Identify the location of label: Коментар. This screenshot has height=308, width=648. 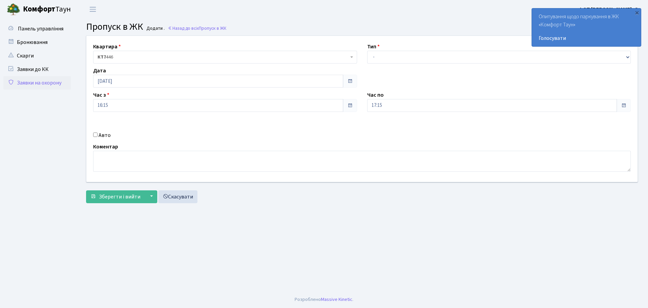
(106, 147).